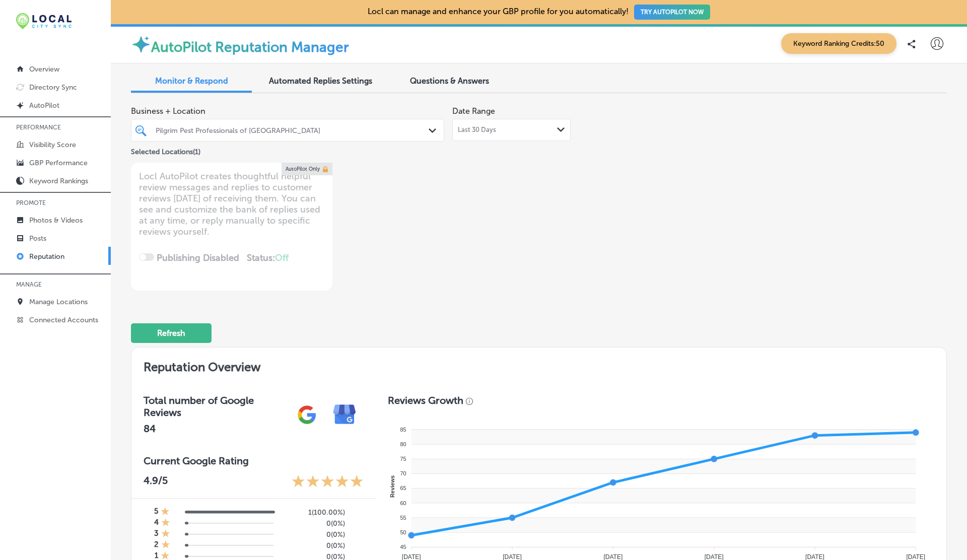  Describe the element at coordinates (250, 47) in the screenshot. I see `label: AutoPilot Reputation Manager` at that location.